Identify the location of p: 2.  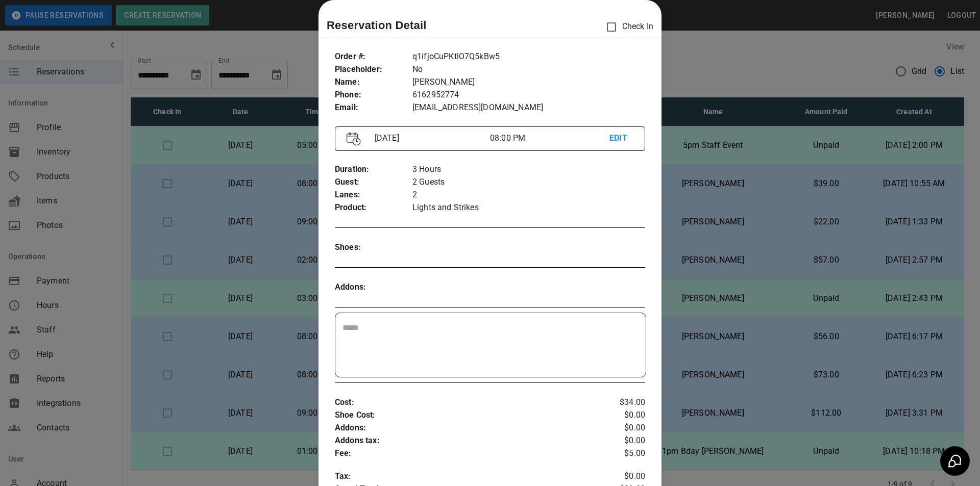
(528, 194).